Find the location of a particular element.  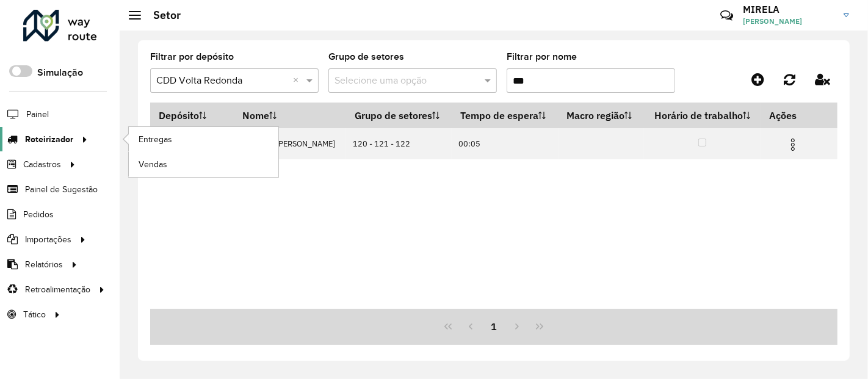

label: Filtrar por depósito is located at coordinates (191, 57).